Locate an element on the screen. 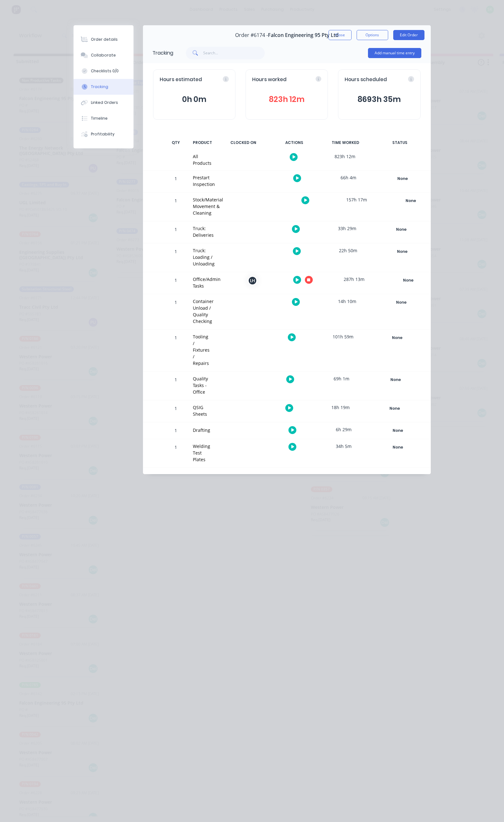 The height and width of the screenshot is (822, 504). div: Truck: Deliveries is located at coordinates (203, 232).